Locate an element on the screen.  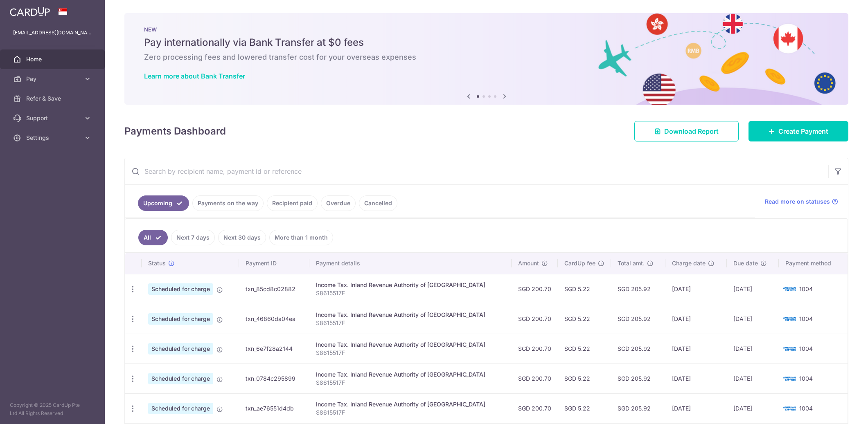
img: Bank transfer banner is located at coordinates (486, 59).